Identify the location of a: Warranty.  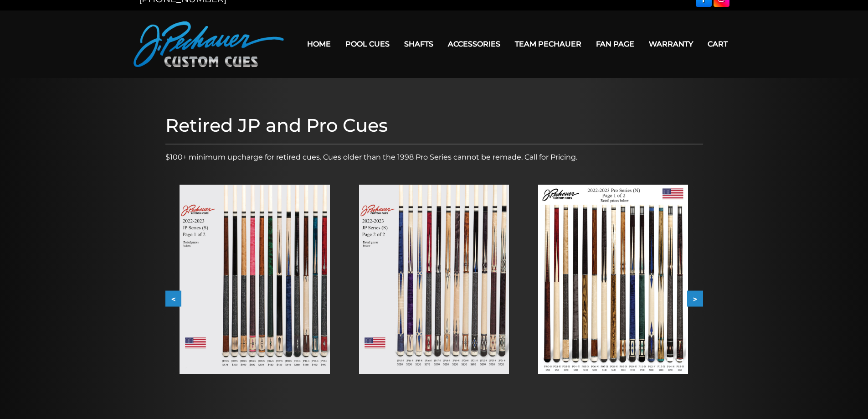
(671, 44).